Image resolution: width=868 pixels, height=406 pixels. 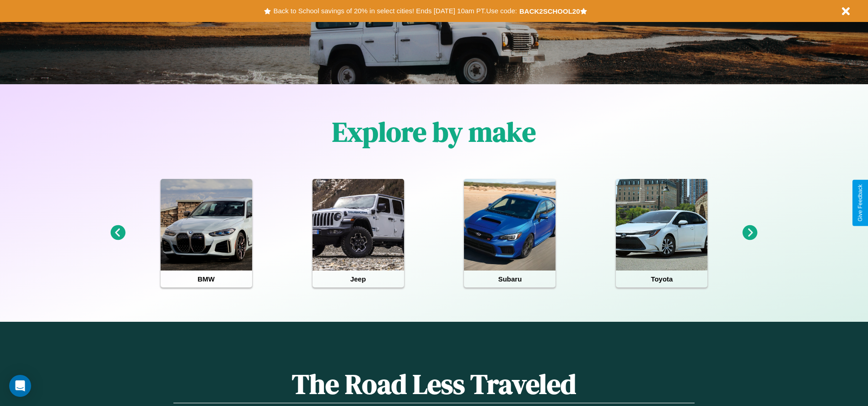 I want to click on h4: BMW, so click(x=206, y=279).